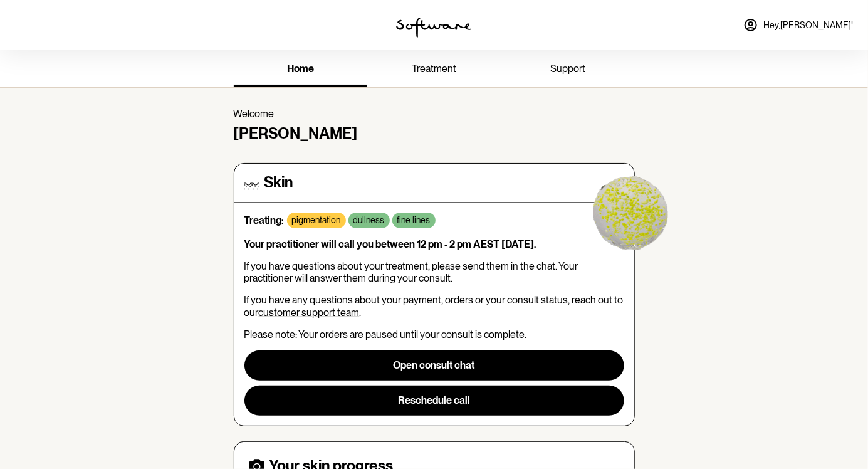 This screenshot has height=469, width=868. What do you see at coordinates (300, 70) in the screenshot?
I see `a: home` at bounding box center [300, 70].